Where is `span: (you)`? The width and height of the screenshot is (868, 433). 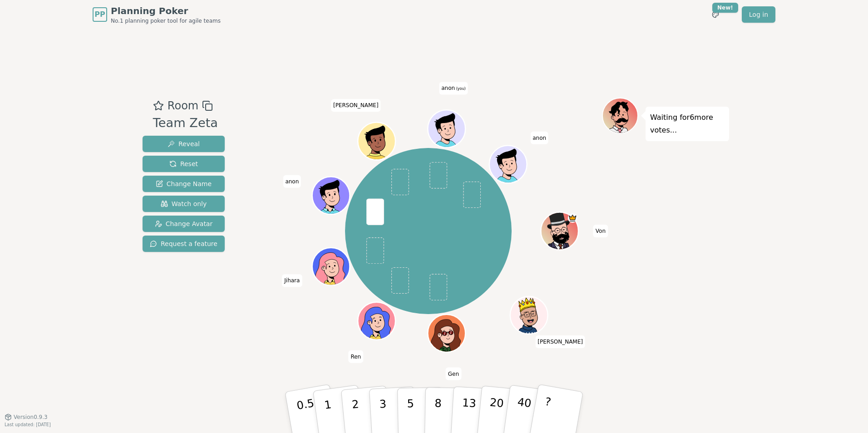
span: (you) is located at coordinates (460, 89).